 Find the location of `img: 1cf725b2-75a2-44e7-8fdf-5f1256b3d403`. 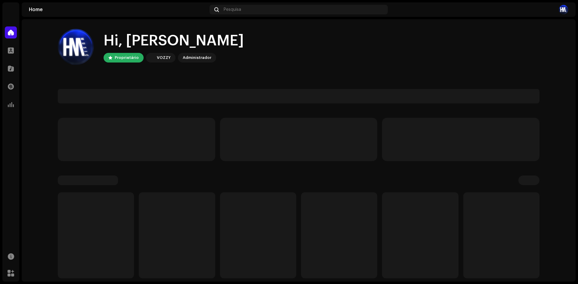

img: 1cf725b2-75a2-44e7-8fdf-5f1256b3d403 is located at coordinates (151, 58).